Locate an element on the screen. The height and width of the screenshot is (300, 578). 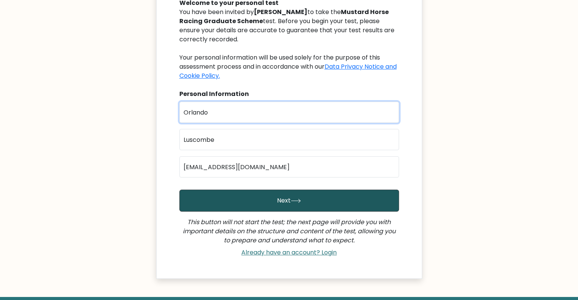
i: This button will not start the test; the next page will provide you with important details on the... is located at coordinates (289, 231).